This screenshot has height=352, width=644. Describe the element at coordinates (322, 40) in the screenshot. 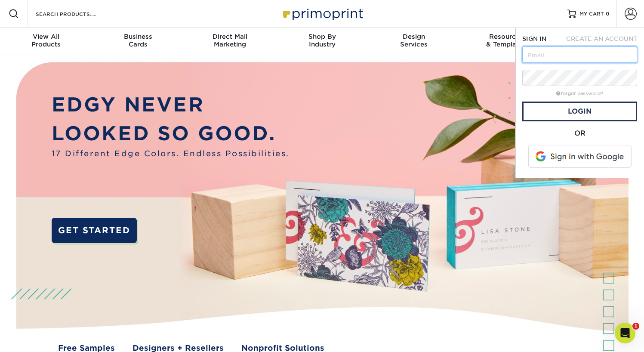

I see `div: Industry` at that location.